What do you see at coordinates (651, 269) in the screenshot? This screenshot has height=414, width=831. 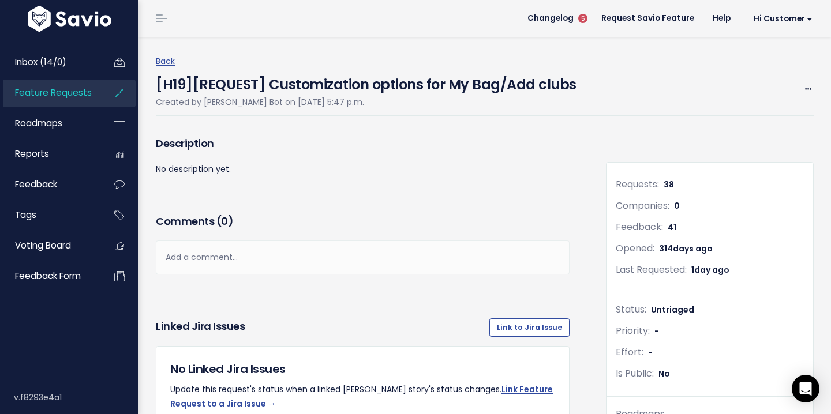 I see `span: Last Requested:` at bounding box center [651, 269].